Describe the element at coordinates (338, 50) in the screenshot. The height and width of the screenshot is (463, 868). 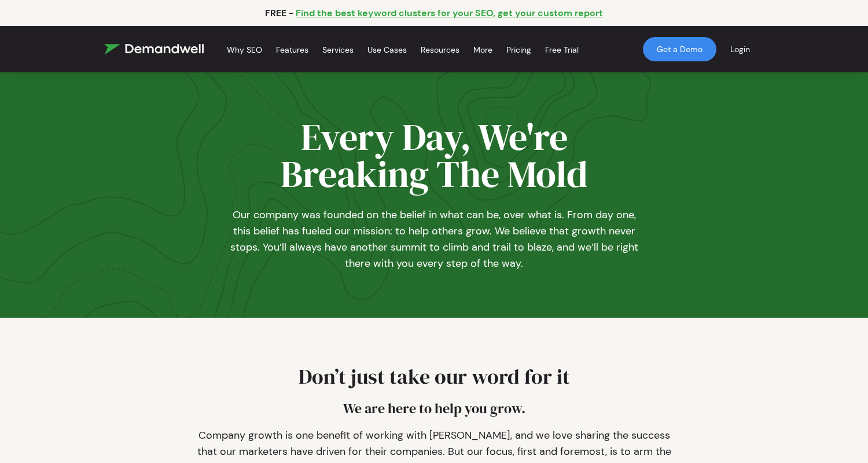
I see `a: Services` at that location.